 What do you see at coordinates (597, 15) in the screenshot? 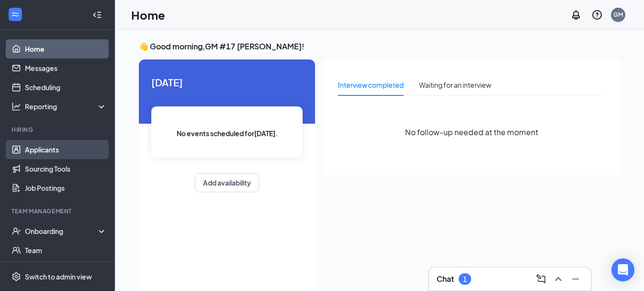
I see `svg: QuestionInfo` at bounding box center [597, 15].